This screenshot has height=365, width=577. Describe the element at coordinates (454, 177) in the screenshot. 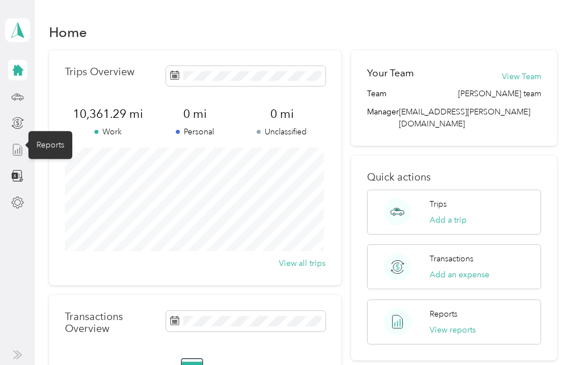

I see `p: Quick actions` at that location.